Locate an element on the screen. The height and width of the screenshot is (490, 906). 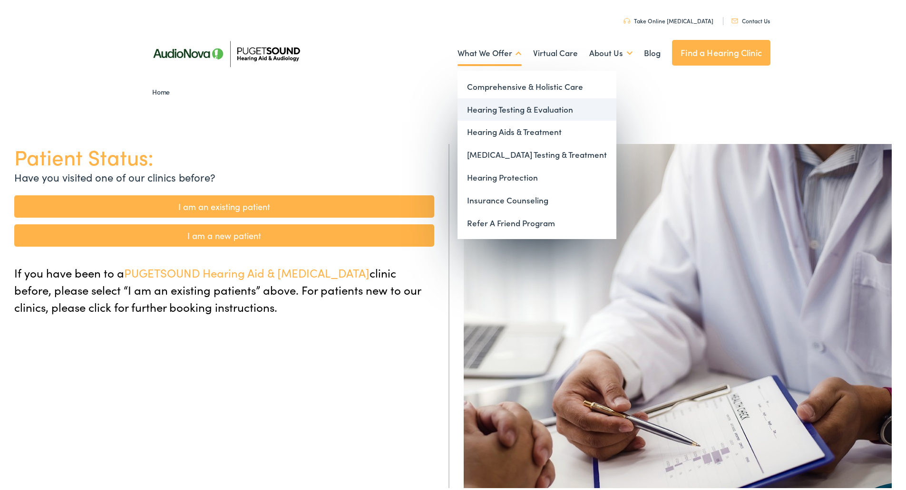
a: Hearing Aids & Treatment is located at coordinates (537, 130).